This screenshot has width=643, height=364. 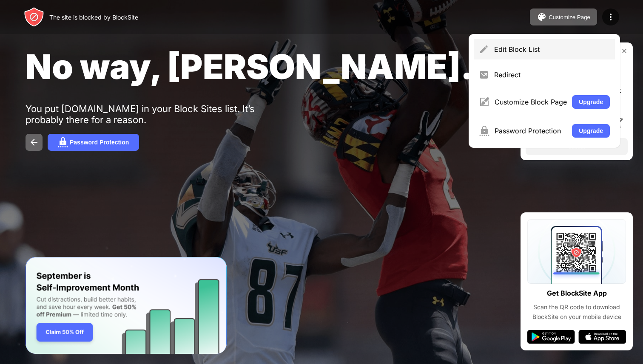 What do you see at coordinates (34, 17) in the screenshot?
I see `img: header-logo.svg` at bounding box center [34, 17].